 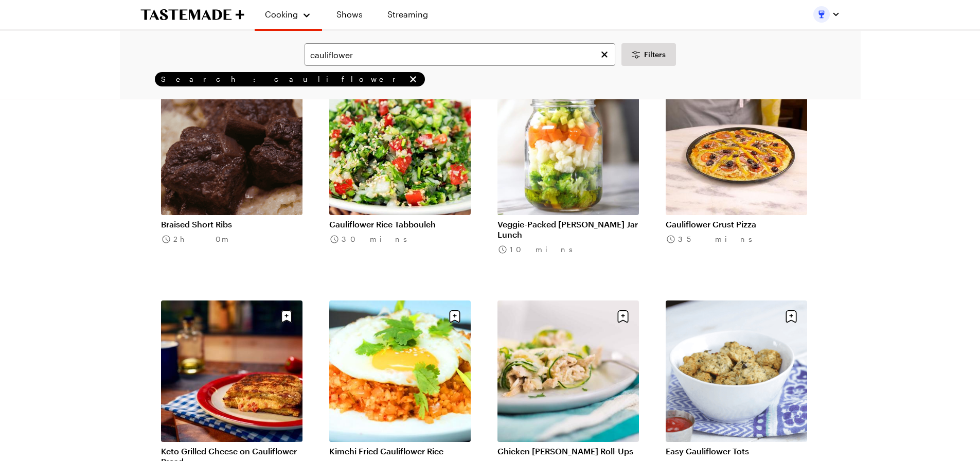 I want to click on button: remove Search: cauliflower, so click(x=413, y=79).